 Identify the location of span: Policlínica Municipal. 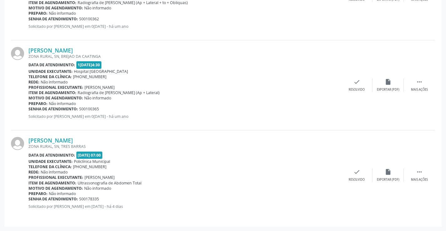
(92, 162).